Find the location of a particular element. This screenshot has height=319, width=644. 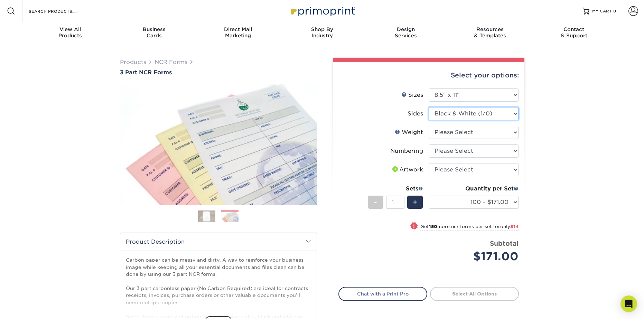

img: Primoprint is located at coordinates (322, 11).